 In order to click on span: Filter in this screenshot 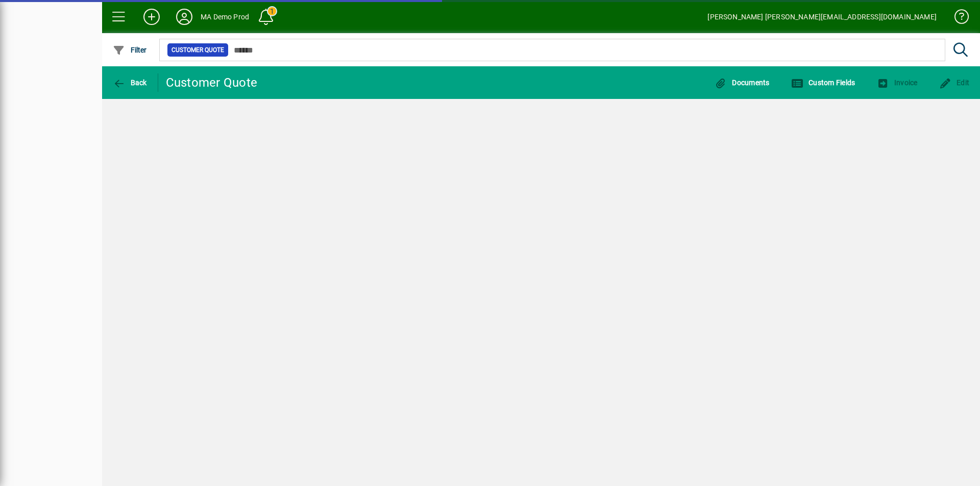, I will do `click(129, 50)`.